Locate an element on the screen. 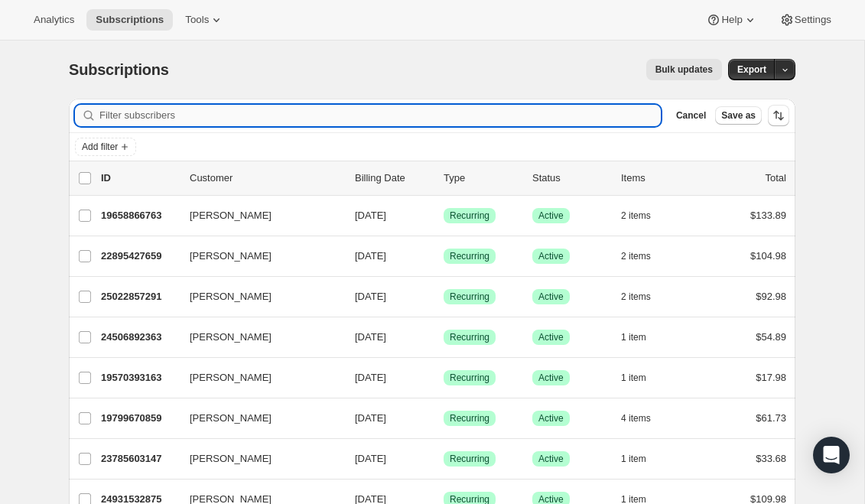 This screenshot has height=504, width=865. button: Export is located at coordinates (752, 70).